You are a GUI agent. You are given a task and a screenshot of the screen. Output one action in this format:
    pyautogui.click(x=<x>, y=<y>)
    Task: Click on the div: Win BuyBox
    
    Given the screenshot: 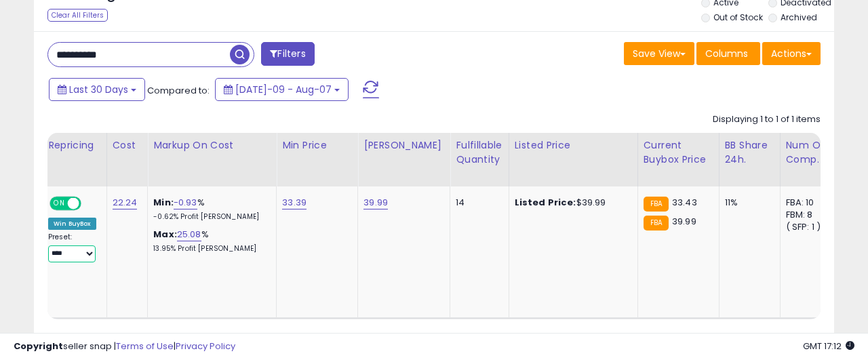 What is the action you would take?
    pyautogui.click(x=72, y=223)
    